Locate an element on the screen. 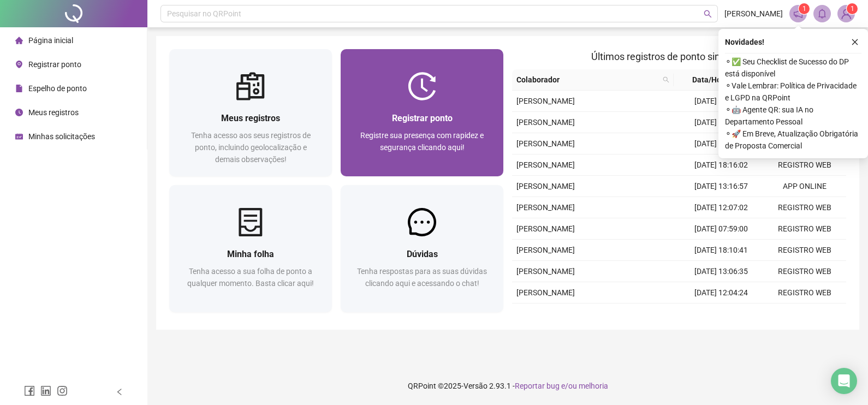  sup: 1 is located at coordinates (804, 9).